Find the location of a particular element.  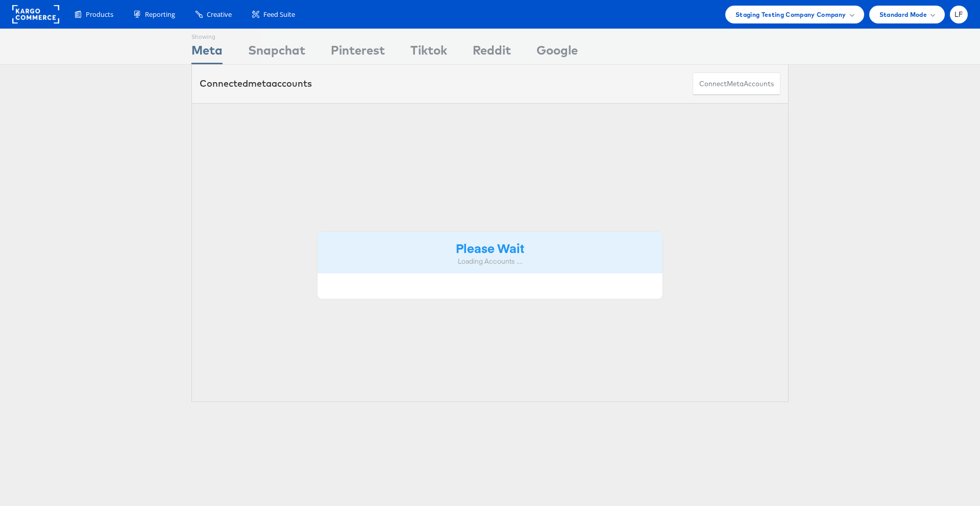

div: Reddit is located at coordinates (491, 52).